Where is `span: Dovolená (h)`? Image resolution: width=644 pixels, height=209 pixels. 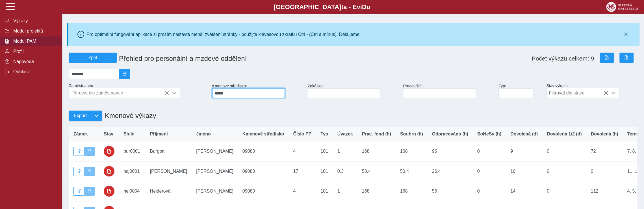
span: Dovolená (h) is located at coordinates (605, 134).